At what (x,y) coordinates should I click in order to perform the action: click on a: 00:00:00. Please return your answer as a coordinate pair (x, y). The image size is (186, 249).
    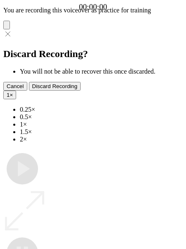
    Looking at the image, I should click on (93, 7).